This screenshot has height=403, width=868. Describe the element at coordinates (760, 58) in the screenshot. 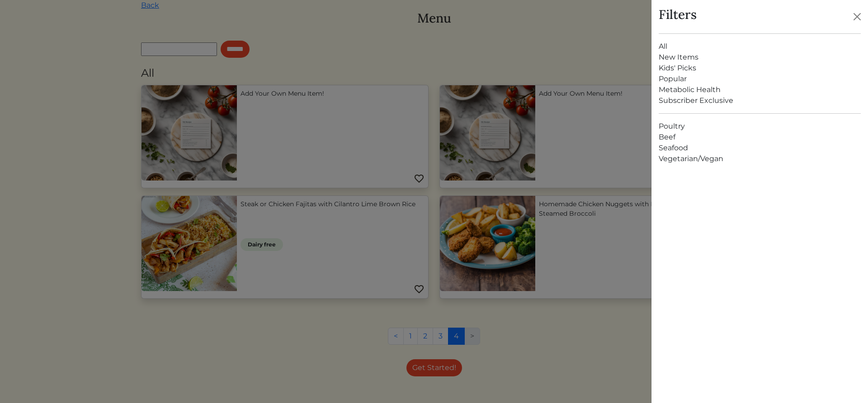

I see `a: New Items` at that location.